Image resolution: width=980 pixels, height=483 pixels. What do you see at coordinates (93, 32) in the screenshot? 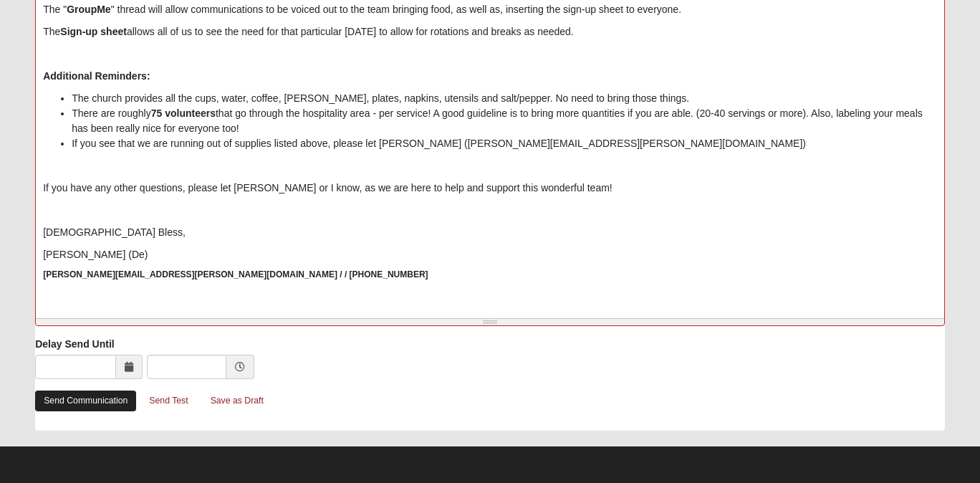
I see `b: Sign-up sheet` at bounding box center [93, 32].